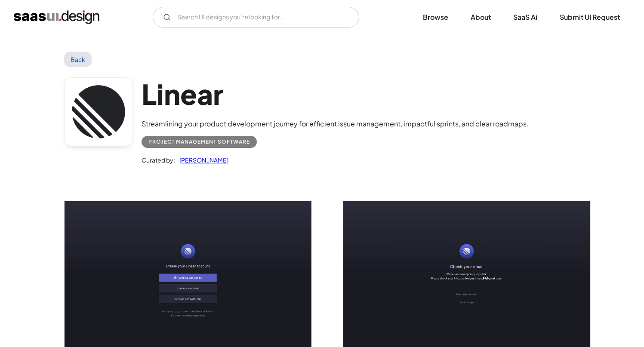 Image resolution: width=644 pixels, height=347 pixels. I want to click on a: home, so click(56, 17).